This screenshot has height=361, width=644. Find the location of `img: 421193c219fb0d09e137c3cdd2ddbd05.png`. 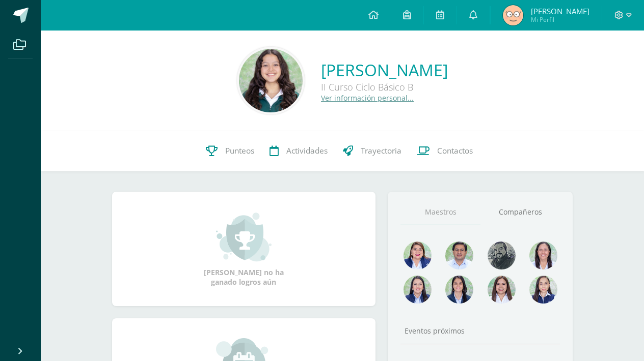

img: 421193c219fb0d09e137c3cdd2ddbd05.png is located at coordinates (418, 290).